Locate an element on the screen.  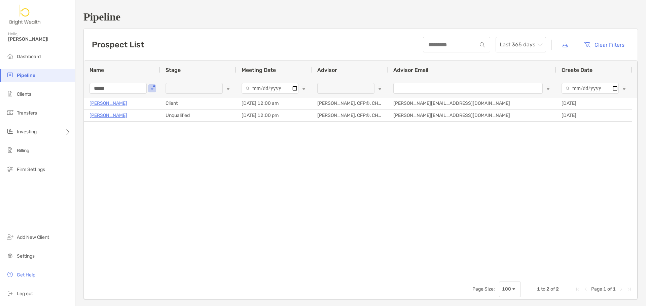
img: get-help icon is located at coordinates (10, 275).